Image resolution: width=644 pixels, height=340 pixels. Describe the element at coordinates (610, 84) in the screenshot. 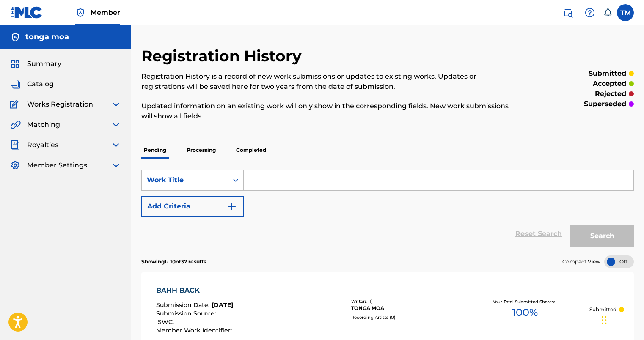

I see `p: accepted` at that location.